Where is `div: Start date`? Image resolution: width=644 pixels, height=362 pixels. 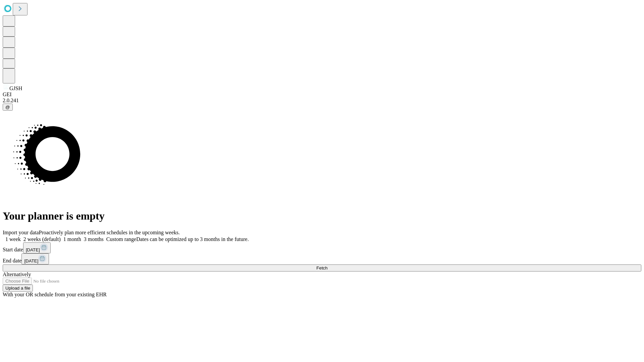 div: Start date is located at coordinates (322, 247).